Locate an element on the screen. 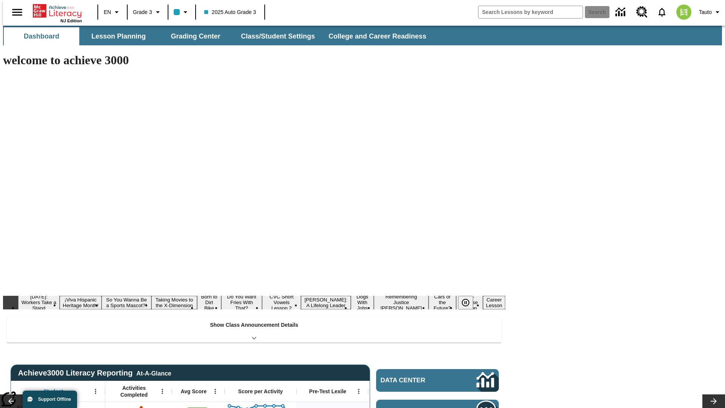 This screenshot has width=725, height=408. button: Slide 12 Pre-release lesson is located at coordinates (469, 302).